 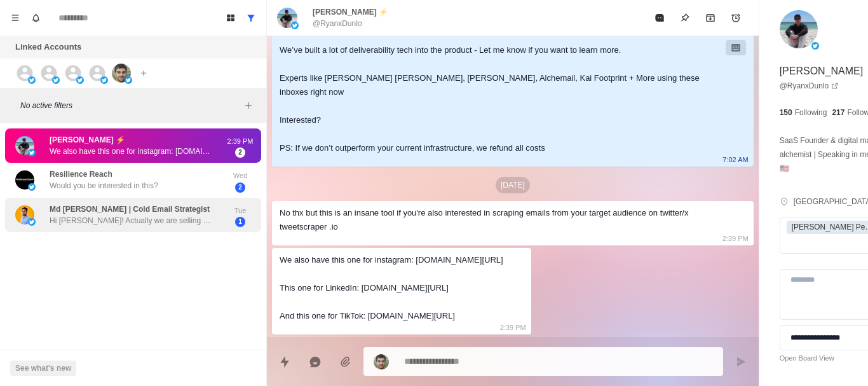 What do you see at coordinates (249, 105) in the screenshot?
I see `button: Add filters` at bounding box center [249, 105].